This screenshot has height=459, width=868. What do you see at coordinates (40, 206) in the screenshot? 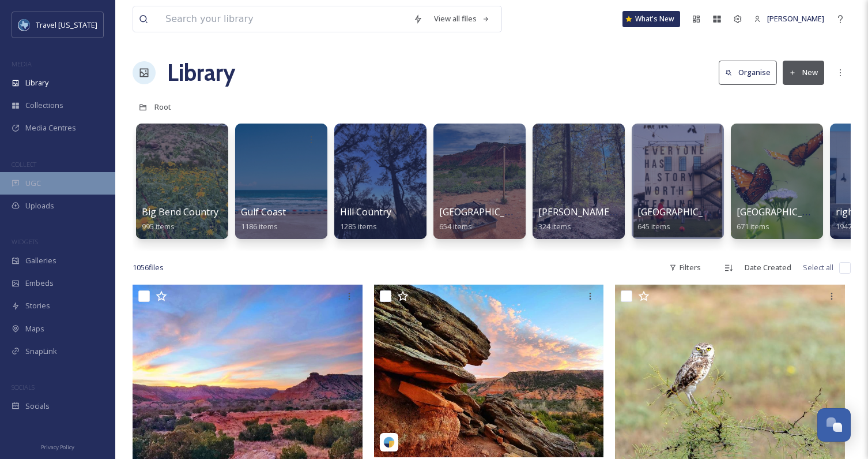
I see `span: Uploads` at bounding box center [40, 206].